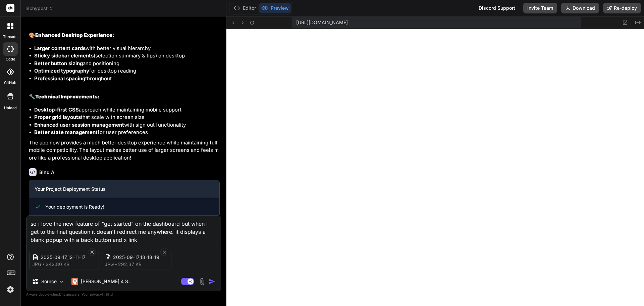  Describe the element at coordinates (127, 79) in the screenshot. I see `li: throughout` at that location.